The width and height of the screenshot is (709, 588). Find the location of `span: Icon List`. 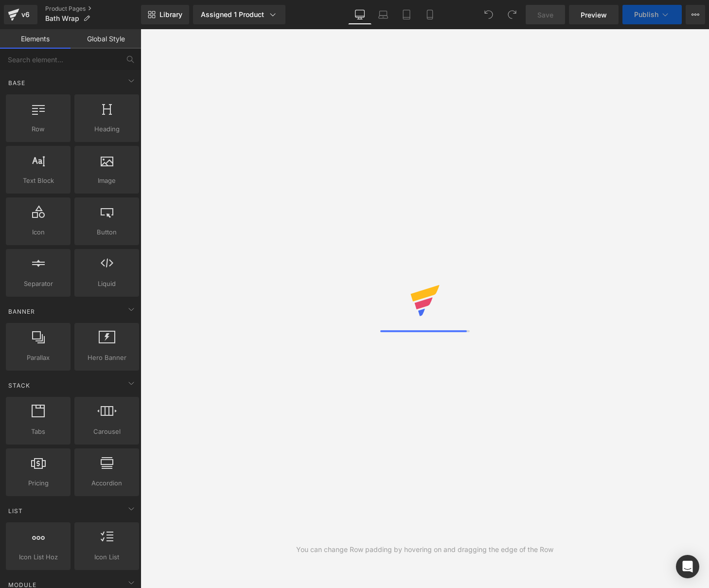

span: Icon List is located at coordinates (107, 557).